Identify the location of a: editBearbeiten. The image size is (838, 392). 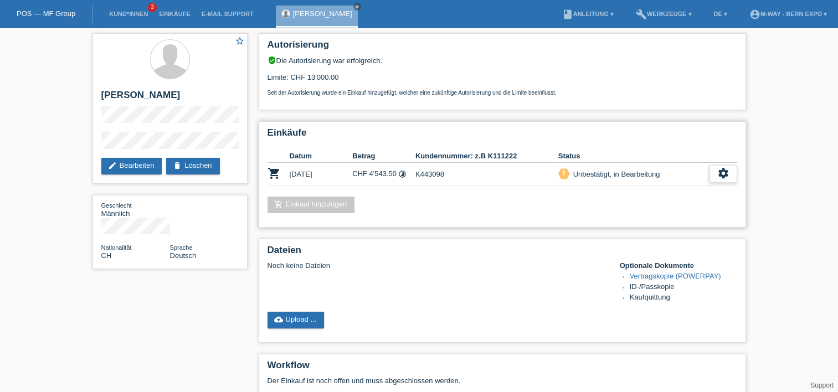
(132, 166).